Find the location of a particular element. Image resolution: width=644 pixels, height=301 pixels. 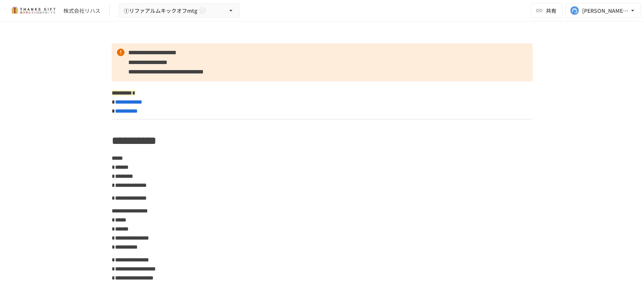

button: 共有 is located at coordinates (547, 11).